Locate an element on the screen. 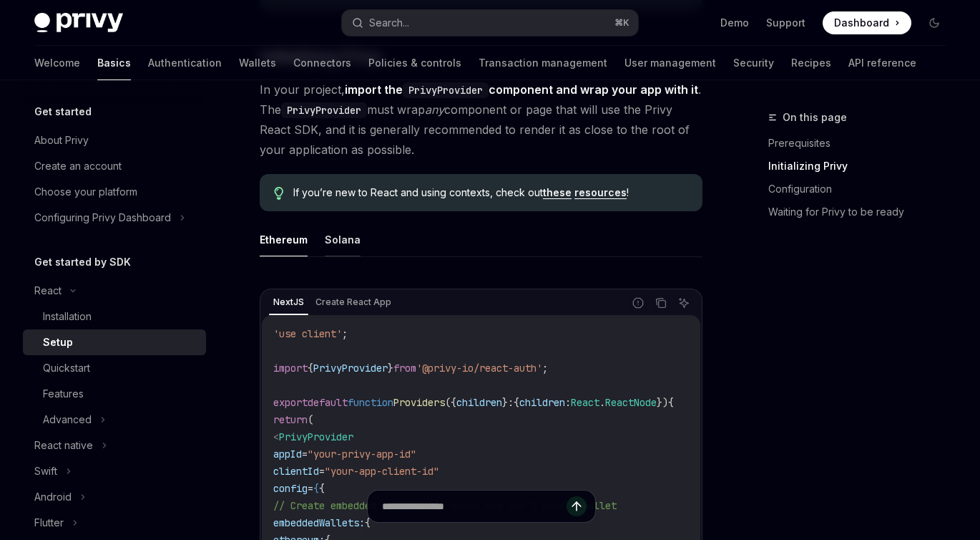  div: Installation is located at coordinates (67, 317).